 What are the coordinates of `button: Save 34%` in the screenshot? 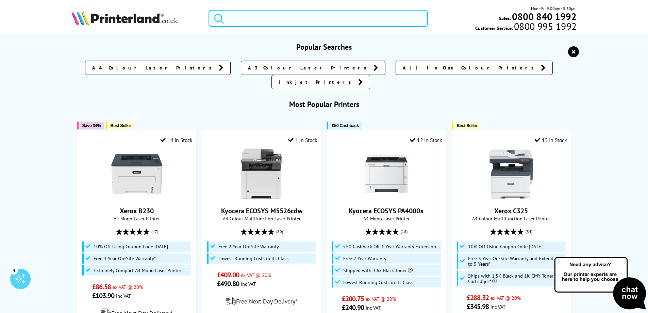 It's located at (91, 125).